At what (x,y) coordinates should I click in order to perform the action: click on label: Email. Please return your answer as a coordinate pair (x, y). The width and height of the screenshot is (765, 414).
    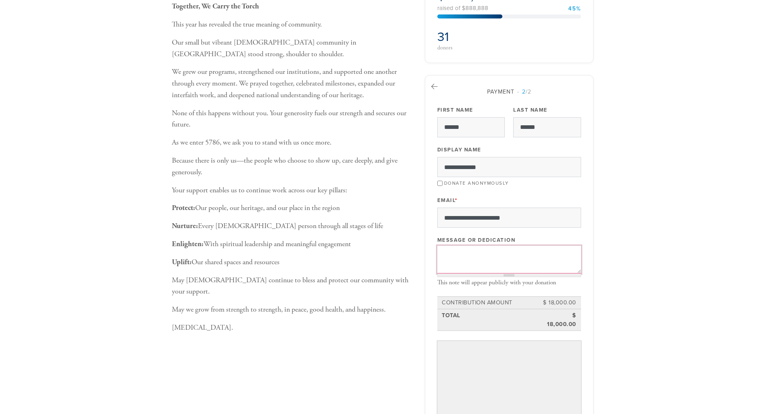
    Looking at the image, I should click on (447, 200).